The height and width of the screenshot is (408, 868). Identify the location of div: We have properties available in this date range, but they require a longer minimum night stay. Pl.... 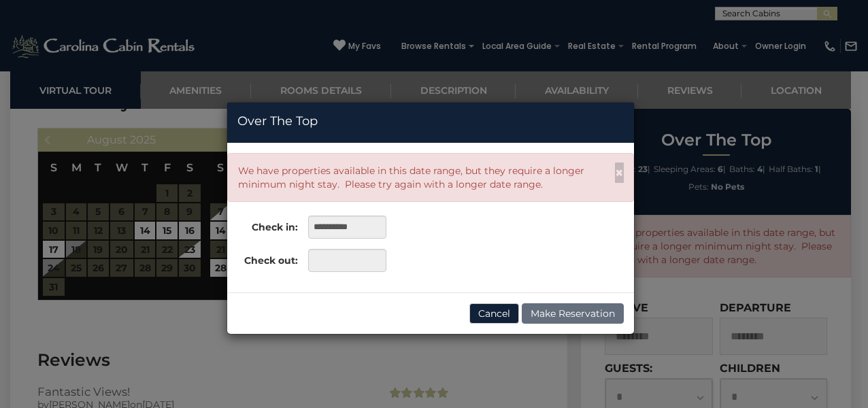
(424, 178).